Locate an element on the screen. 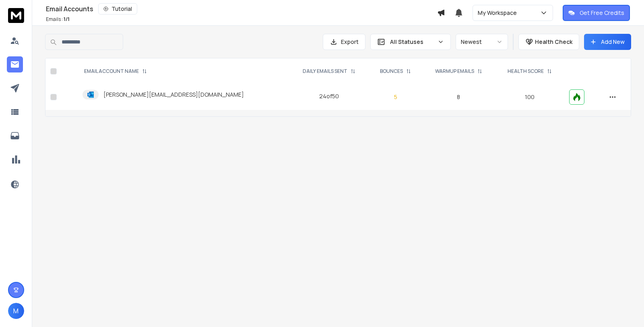 Image resolution: width=644 pixels, height=327 pixels. button: Newest is located at coordinates (482, 42).